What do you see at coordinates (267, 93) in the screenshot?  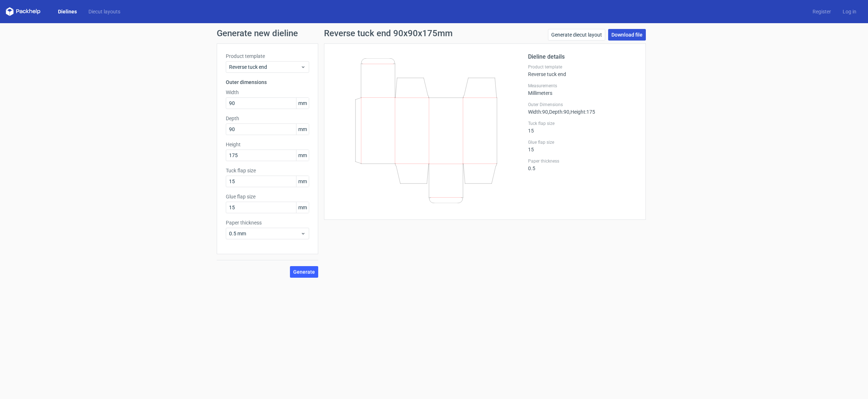 I see `label: Width` at bounding box center [267, 93].